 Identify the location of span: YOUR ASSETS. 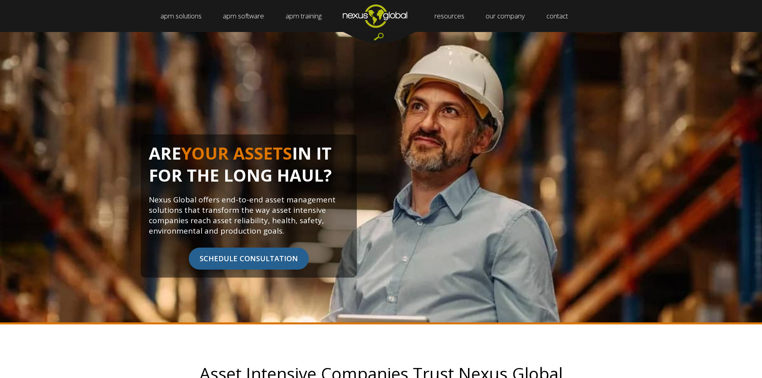
(236, 153).